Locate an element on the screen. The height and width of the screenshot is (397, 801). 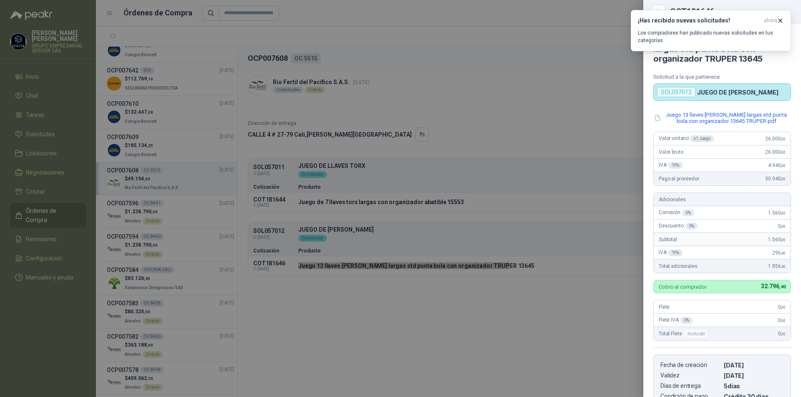
button: ¡Has recibido nuevas solicitudes!ahora Los compradores han publicado nuevas solicitudes en tus ca... is located at coordinates (711, 30).